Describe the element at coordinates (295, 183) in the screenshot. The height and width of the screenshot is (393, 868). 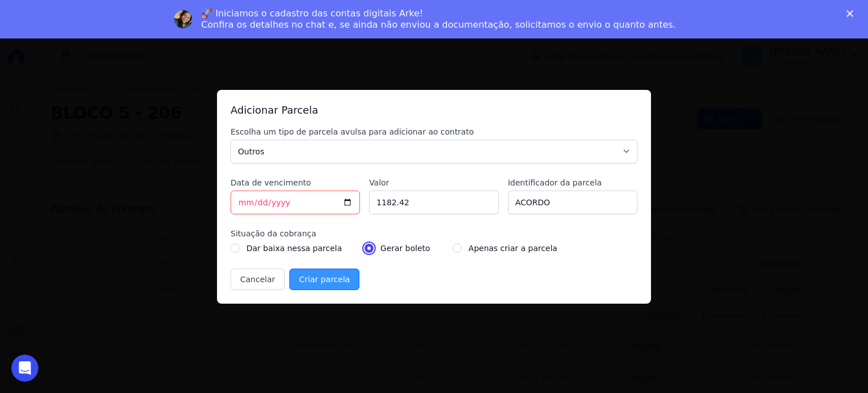
I see `label: Data de vencimento` at that location.